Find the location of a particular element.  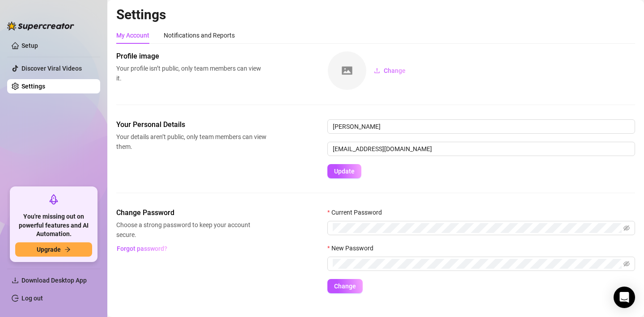

a: Settings is located at coordinates (33, 86).